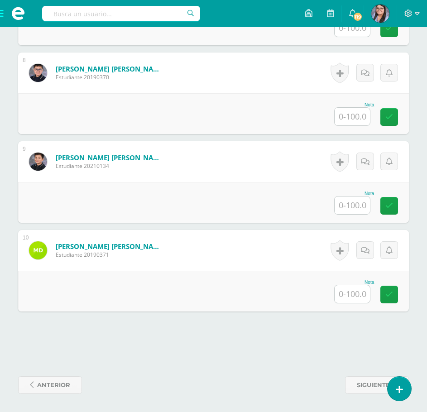  What do you see at coordinates (110, 77) in the screenshot?
I see `span: Estudiante 20190370` at bounding box center [110, 77].